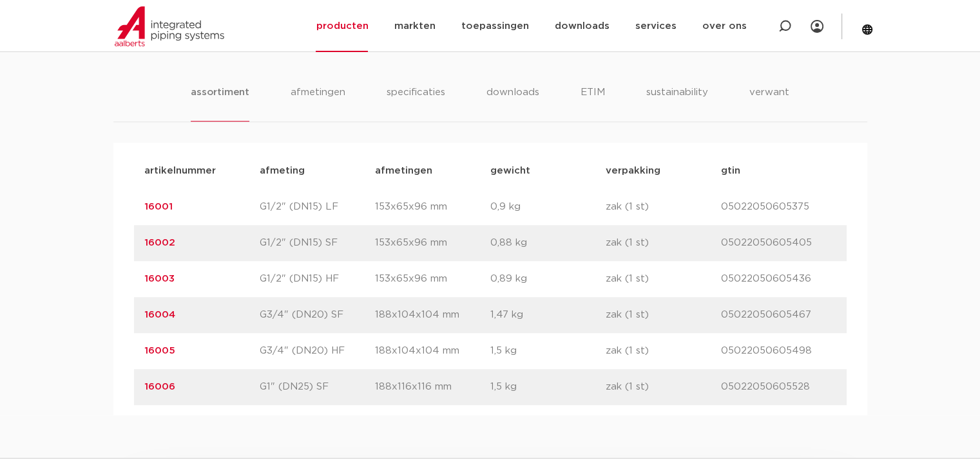 This screenshot has height=459, width=980. I want to click on p: 05022050605498, so click(778, 351).